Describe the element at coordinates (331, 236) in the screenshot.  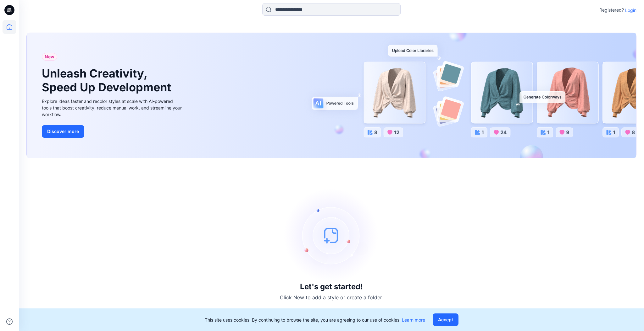
I see `img: empty-state-image.svg` at that location.